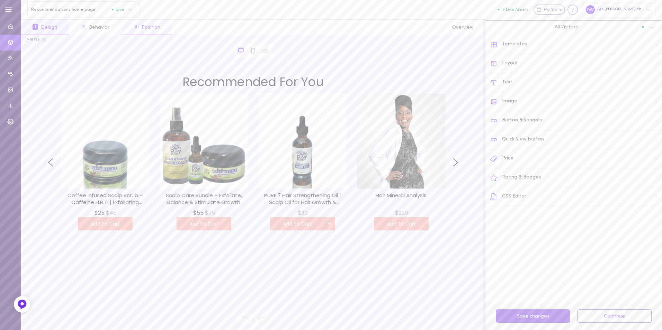 The height and width of the screenshot is (330, 662). I want to click on span: 229, so click(403, 213).